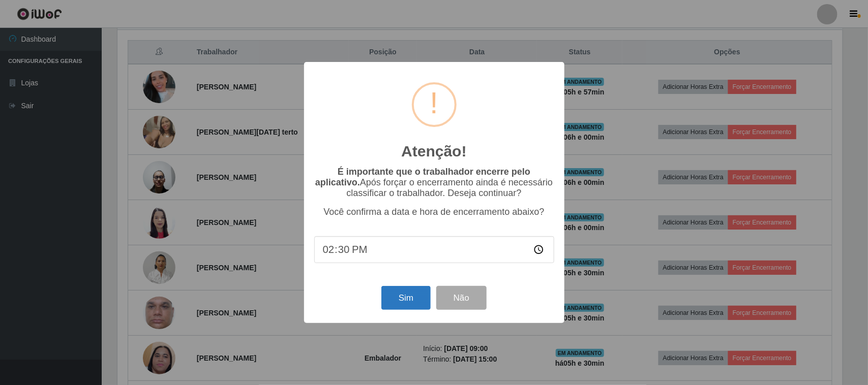 This screenshot has height=385, width=868. I want to click on h2: Atenção!, so click(434, 152).